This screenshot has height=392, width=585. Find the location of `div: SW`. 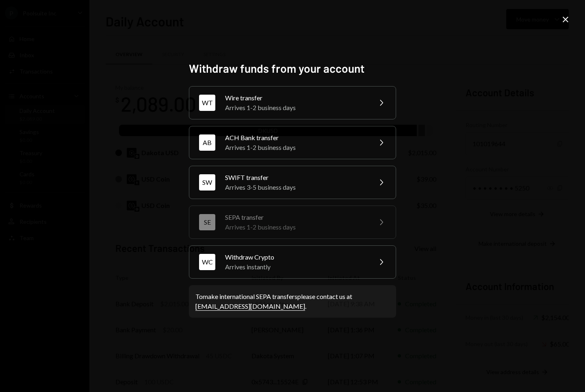

div: SW is located at coordinates (207, 182).